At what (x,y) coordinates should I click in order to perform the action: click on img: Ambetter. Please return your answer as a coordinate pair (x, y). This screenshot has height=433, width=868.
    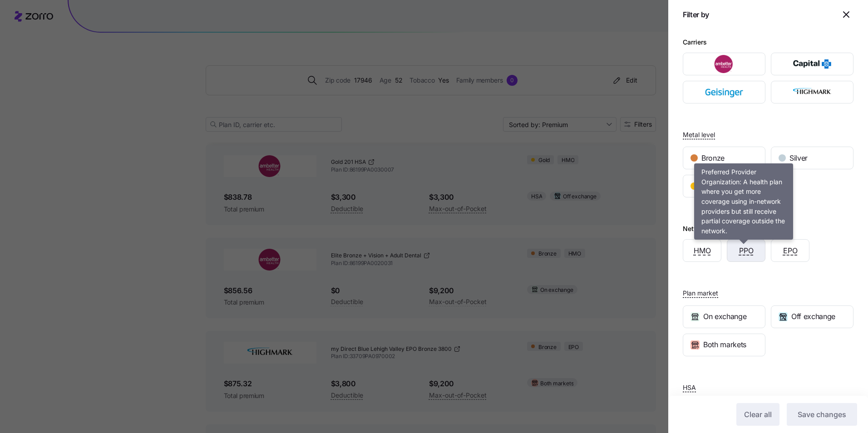
    Looking at the image, I should click on (724, 64).